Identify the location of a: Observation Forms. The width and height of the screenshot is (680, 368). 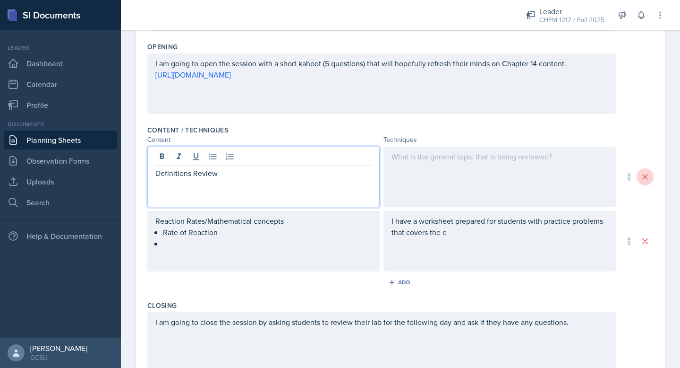
(60, 161).